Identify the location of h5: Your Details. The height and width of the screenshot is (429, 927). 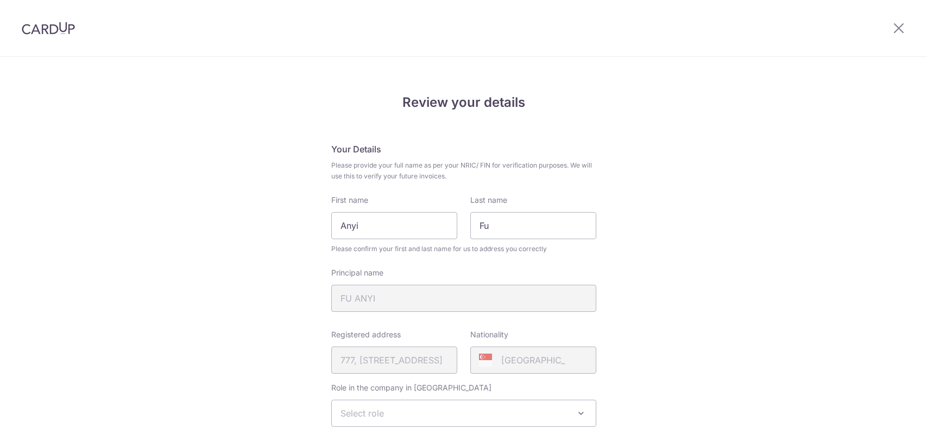
(464, 149).